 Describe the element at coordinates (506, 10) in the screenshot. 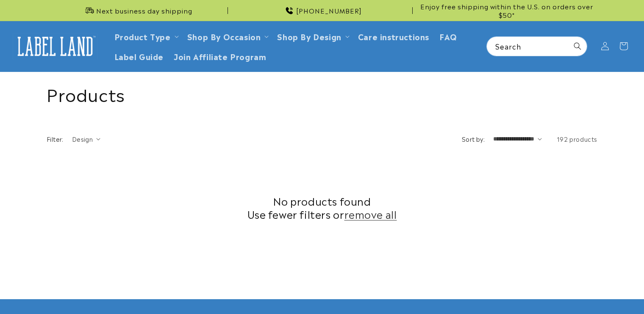

I see `span: Enjoy free shipping within the U.S. on orders over $50*` at that location.